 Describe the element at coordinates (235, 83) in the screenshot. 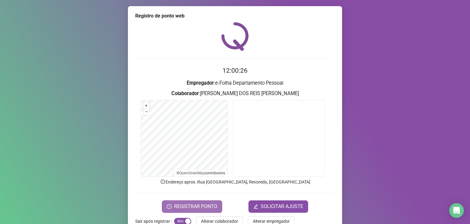

I see `h3: : e-Folha Departamento Pessoal` at that location.